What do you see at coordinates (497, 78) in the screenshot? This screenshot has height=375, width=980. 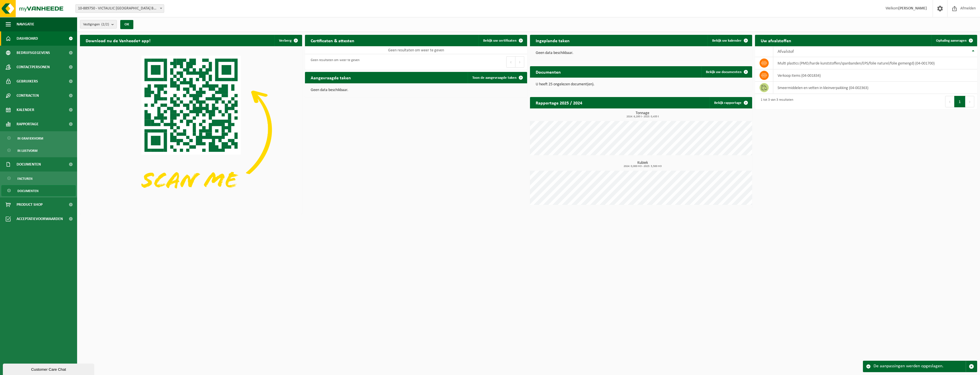 I see `a: Toon de aangevraagde taken` at bounding box center [497, 78].